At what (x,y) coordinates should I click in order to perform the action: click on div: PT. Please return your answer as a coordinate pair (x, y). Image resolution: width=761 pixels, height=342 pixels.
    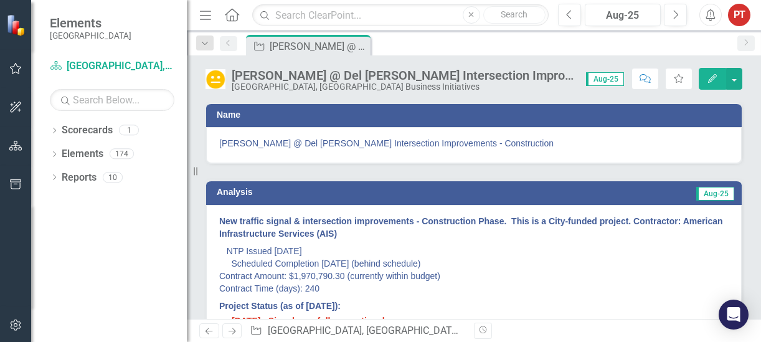
    Looking at the image, I should click on (740, 15).